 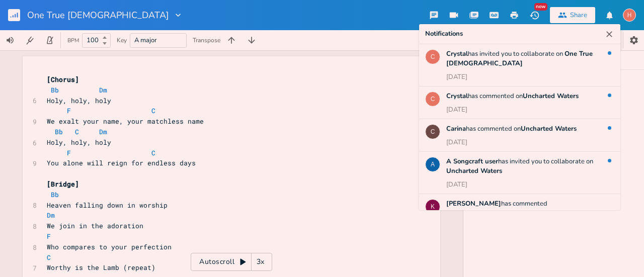 I want to click on span: We join in the adoration, so click(x=95, y=226).